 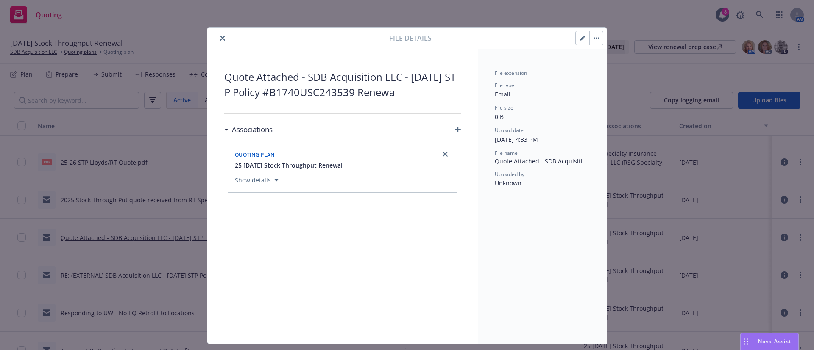 What do you see at coordinates (222, 38) in the screenshot?
I see `button: close` at bounding box center [222, 38].